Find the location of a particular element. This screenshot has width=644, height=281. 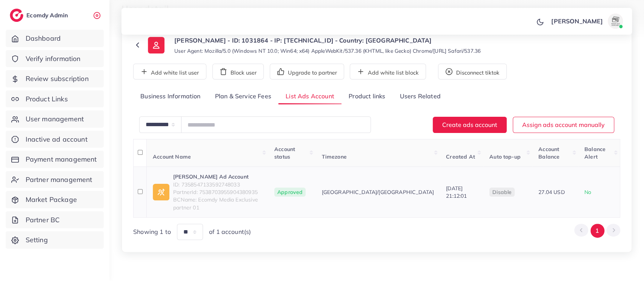

a: Inactive ad account is located at coordinates (55, 140).